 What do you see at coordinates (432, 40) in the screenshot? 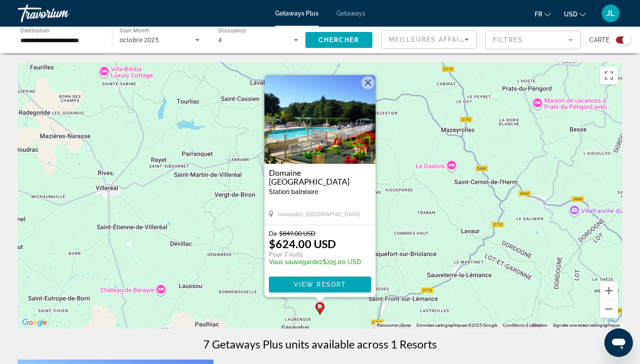
I see `span: Meilleures affaires` at bounding box center [432, 40].